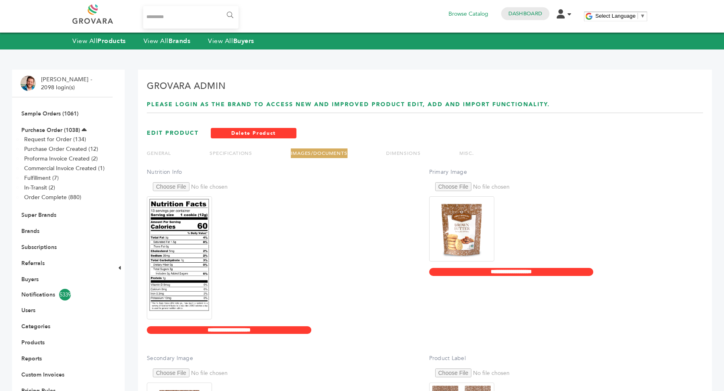  Describe the element at coordinates (319, 153) in the screenshot. I see `a: IMAGES/DOCUMENTS` at that location.